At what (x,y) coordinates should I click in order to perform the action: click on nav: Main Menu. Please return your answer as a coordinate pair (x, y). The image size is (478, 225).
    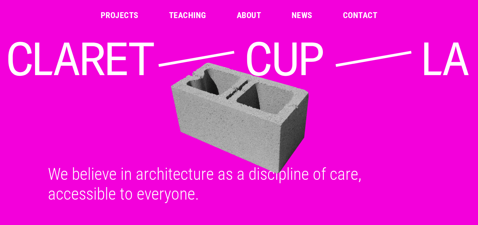
    Looking at the image, I should click on (239, 15).